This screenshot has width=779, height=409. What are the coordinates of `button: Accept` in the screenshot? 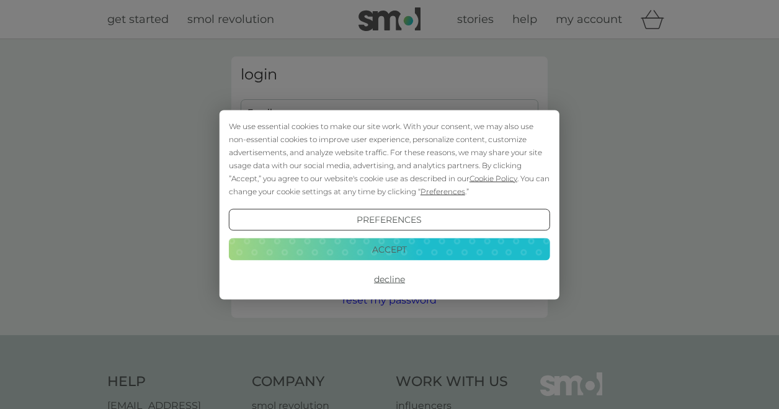 It's located at (390, 249).